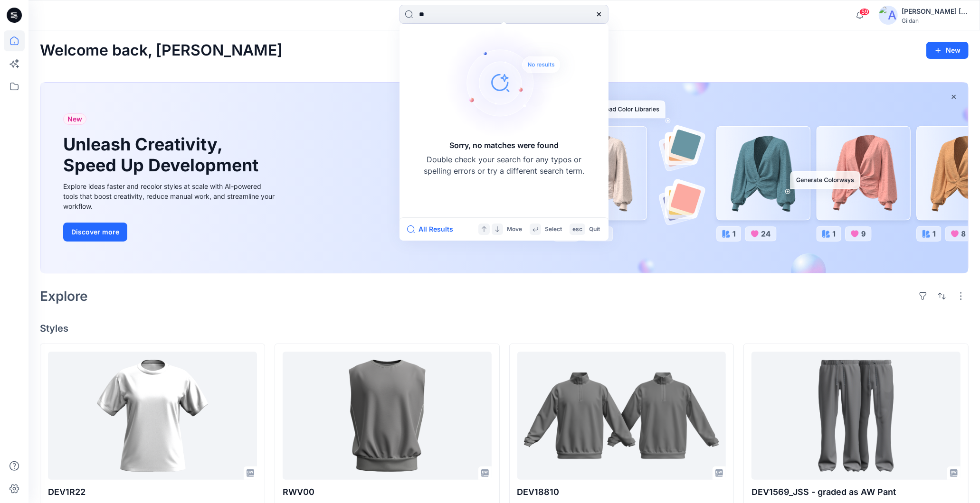  Describe the element at coordinates (152, 416) in the screenshot. I see `a: DEV1R22` at that location.